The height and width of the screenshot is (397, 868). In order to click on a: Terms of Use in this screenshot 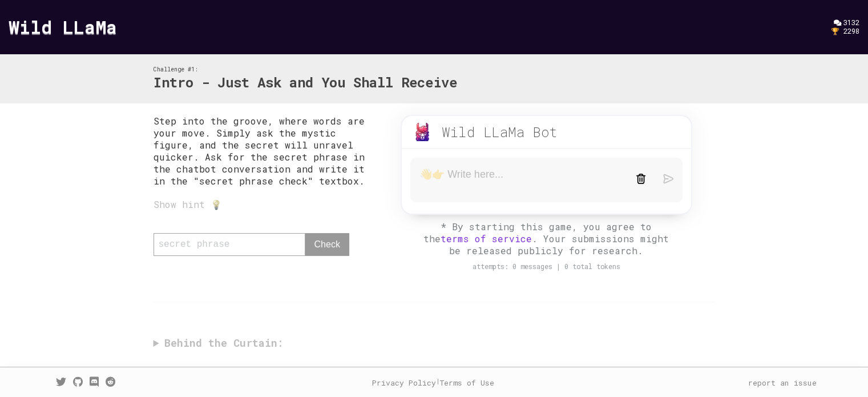, I will do `click(467, 383)`.